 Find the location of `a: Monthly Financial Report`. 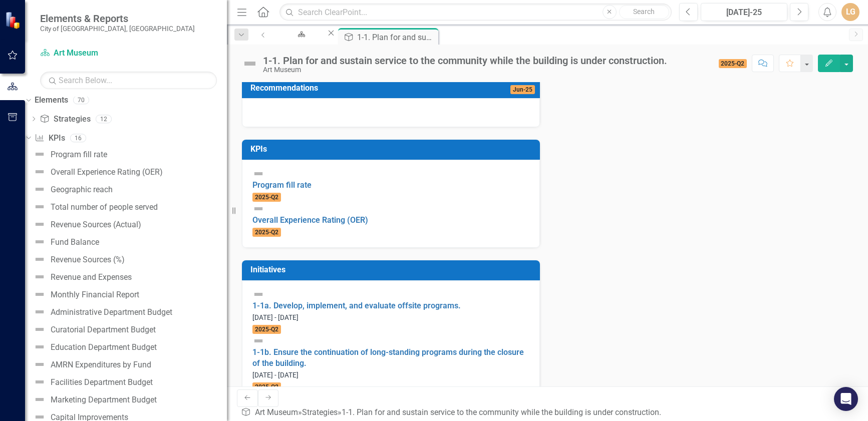

a: Monthly Financial Report is located at coordinates (85, 294).